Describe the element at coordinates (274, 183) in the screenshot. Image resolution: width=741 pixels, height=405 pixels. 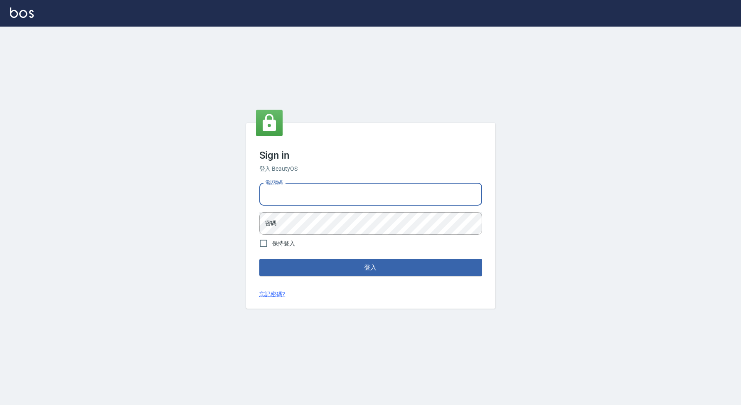
I see `label: 電話號碼` at that location.